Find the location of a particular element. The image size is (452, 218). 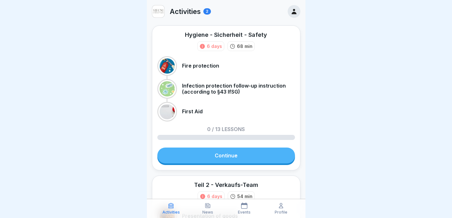

p: News is located at coordinates (208, 212).